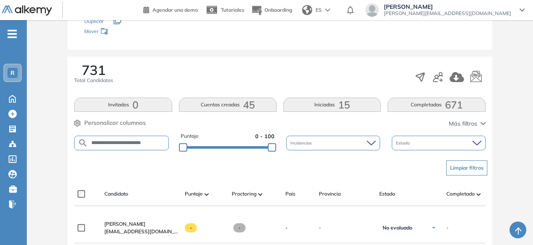 The image size is (533, 245). What do you see at coordinates (115, 123) in the screenshot?
I see `span: Personalizar columnas` at bounding box center [115, 123].